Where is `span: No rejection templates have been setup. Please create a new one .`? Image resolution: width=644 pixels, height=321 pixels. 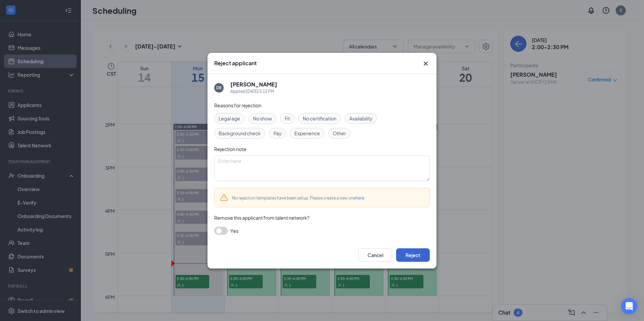
span: No rejection templates have been setup. Please create a new one . is located at coordinates (298, 198).